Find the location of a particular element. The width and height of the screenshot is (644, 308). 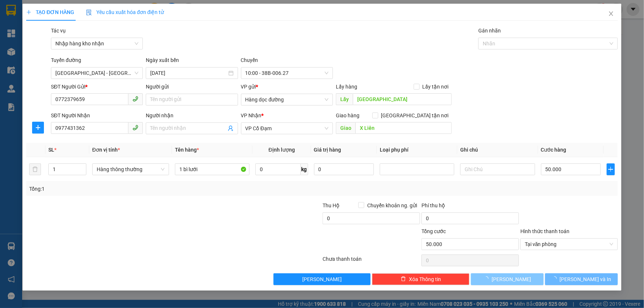

div: Người nhận is located at coordinates (191, 116).